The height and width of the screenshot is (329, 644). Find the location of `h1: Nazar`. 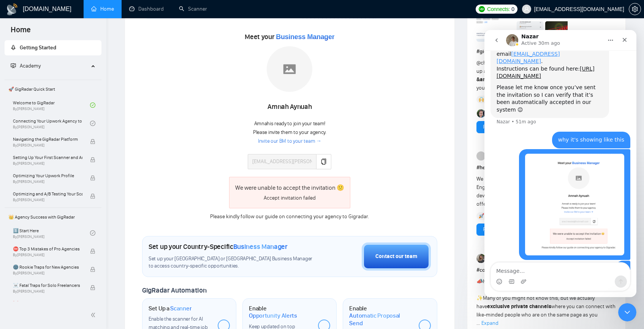

h1: Nazar is located at coordinates (46, 7).